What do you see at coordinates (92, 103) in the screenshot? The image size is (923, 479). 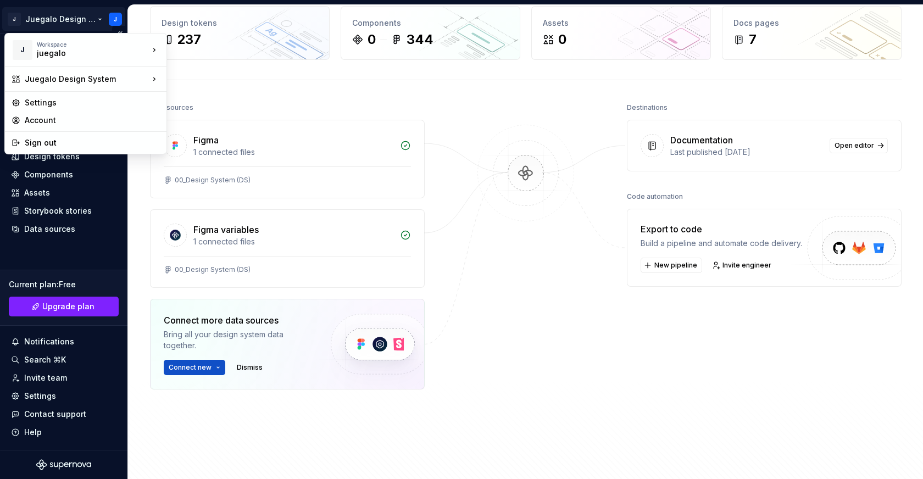 I see `div: Settings` at bounding box center [92, 103].